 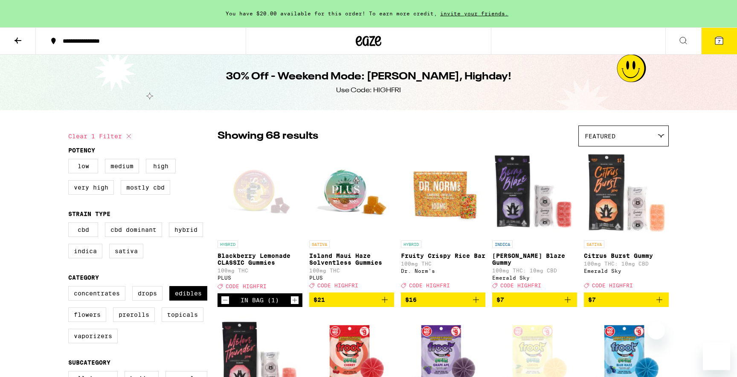 What do you see at coordinates (147, 293) in the screenshot?
I see `label: Drops` at bounding box center [147, 293].